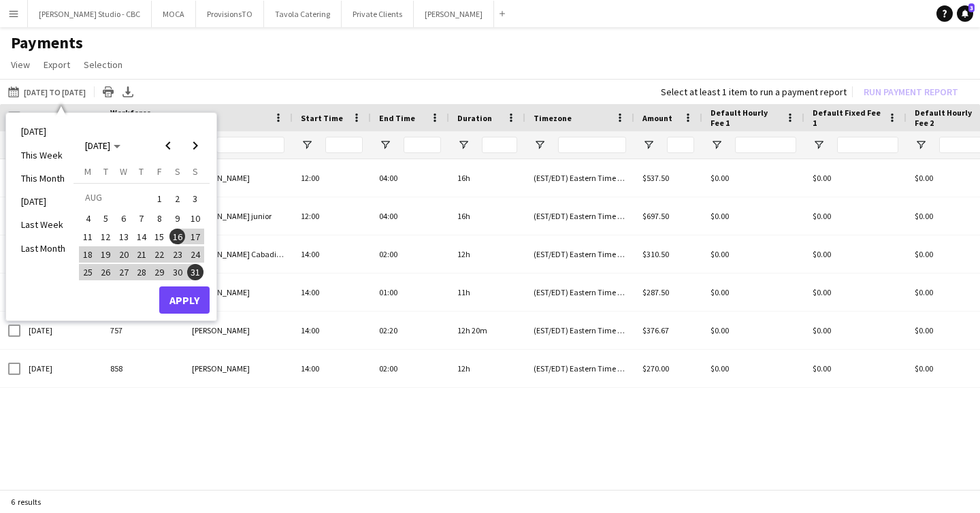 The height and width of the screenshot is (513, 980). What do you see at coordinates (43, 248) in the screenshot?
I see `li: Last Month` at bounding box center [43, 248].